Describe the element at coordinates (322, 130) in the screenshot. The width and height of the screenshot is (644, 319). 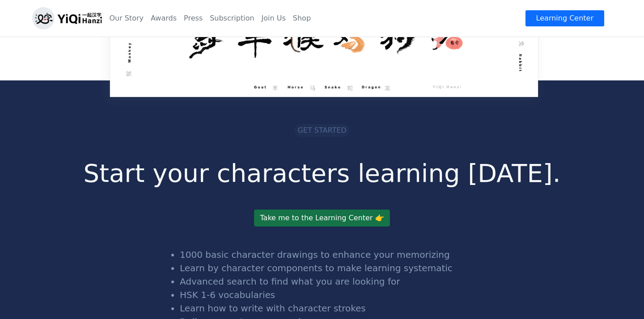
I see `span: Get started` at that location.